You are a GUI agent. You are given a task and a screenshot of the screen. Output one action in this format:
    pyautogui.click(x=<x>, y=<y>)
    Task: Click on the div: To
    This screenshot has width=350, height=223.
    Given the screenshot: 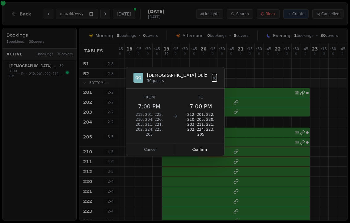 What is the action you would take?
    pyautogui.click(x=201, y=97)
    